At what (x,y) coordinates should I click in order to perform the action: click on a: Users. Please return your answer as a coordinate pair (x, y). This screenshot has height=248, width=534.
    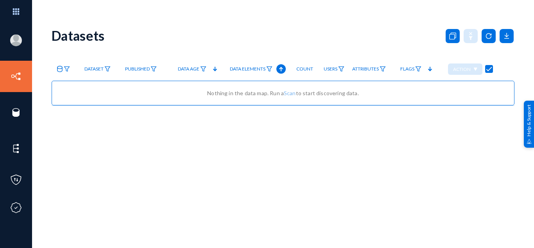
    Looking at the image, I should click on (334, 69).